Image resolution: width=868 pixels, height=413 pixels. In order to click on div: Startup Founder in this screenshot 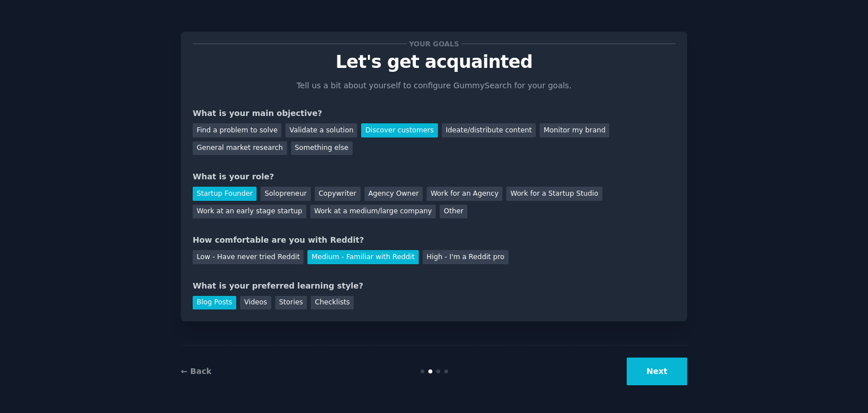, I will do `click(225, 194)`.